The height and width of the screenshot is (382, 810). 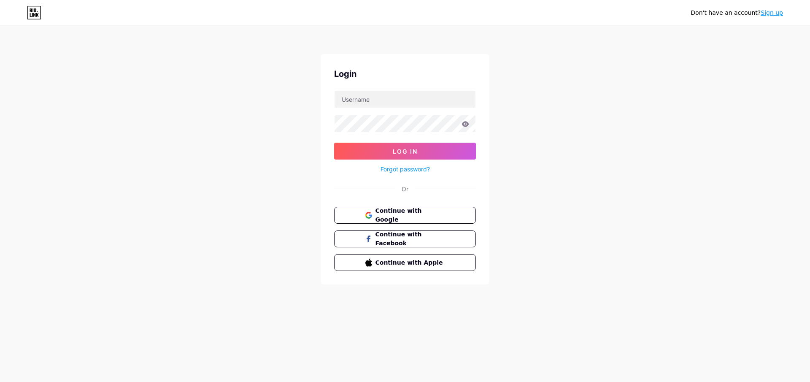 What do you see at coordinates (405, 74) in the screenshot?
I see `div: Login` at bounding box center [405, 74].